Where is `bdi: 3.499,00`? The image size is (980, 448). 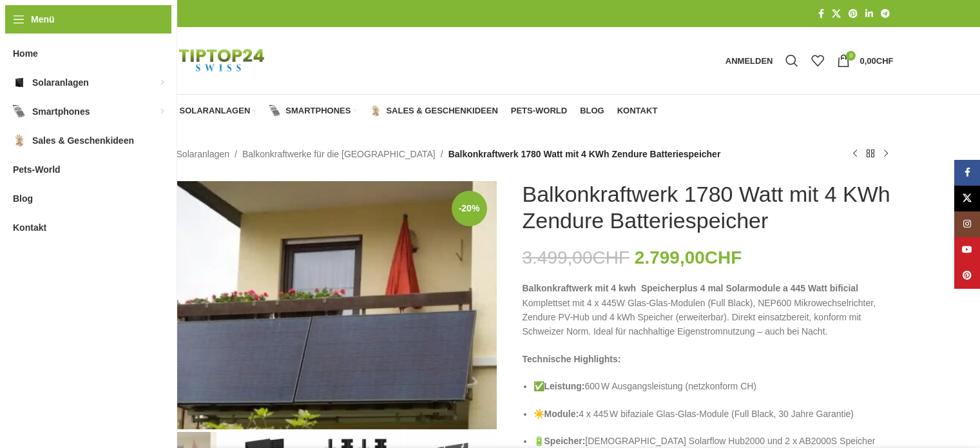 bdi: 3.499,00 is located at coordinates (577, 258).